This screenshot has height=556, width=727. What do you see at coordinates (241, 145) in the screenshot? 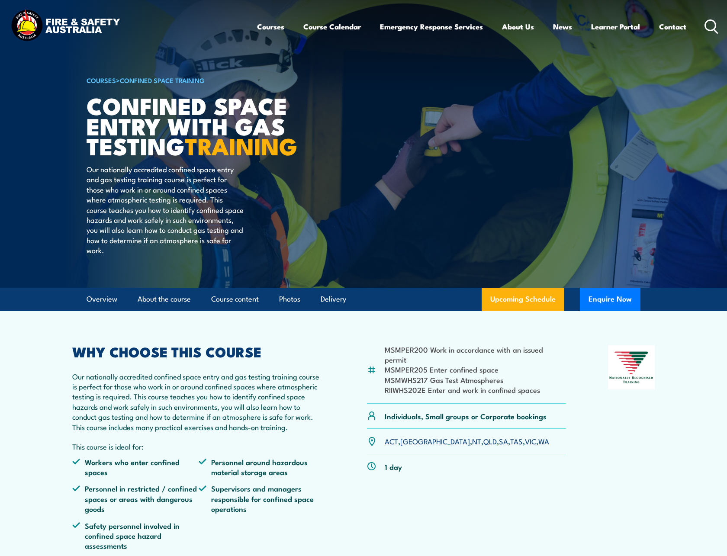
I see `strong: TRAINING` at bounding box center [241, 145].